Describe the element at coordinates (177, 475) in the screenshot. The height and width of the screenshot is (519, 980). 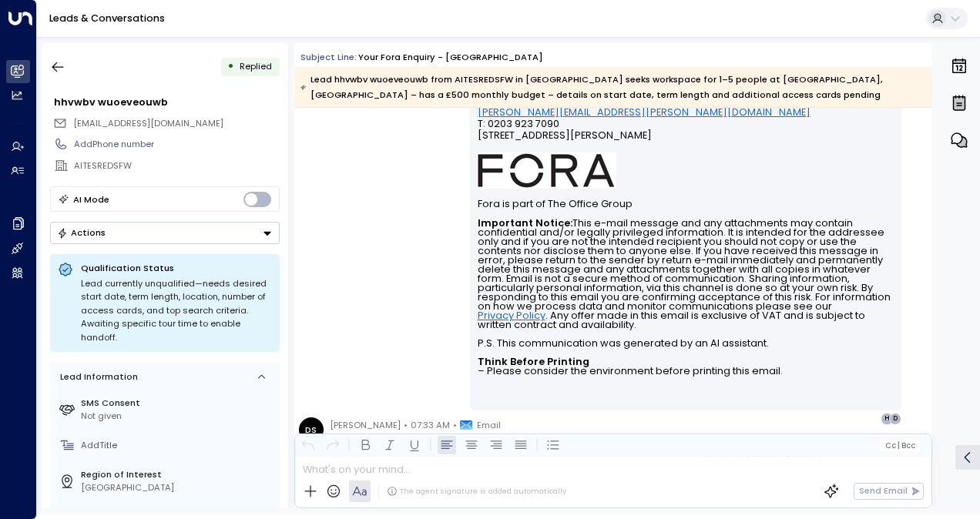
I see `label: Region of Interest` at that location.